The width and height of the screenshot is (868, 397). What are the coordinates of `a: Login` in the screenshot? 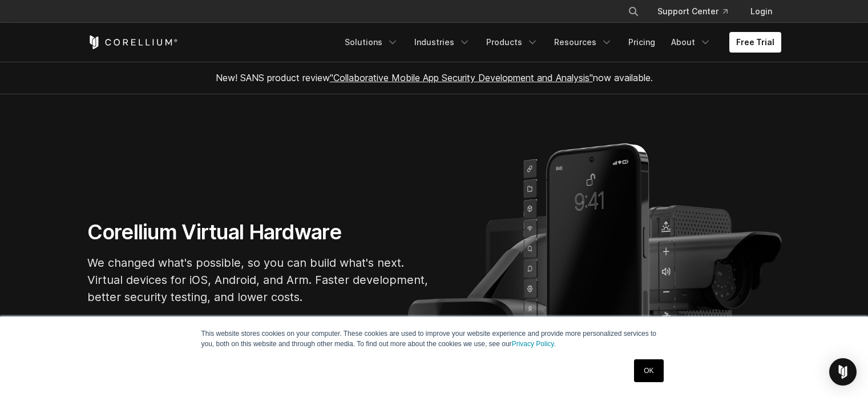 It's located at (762, 12).